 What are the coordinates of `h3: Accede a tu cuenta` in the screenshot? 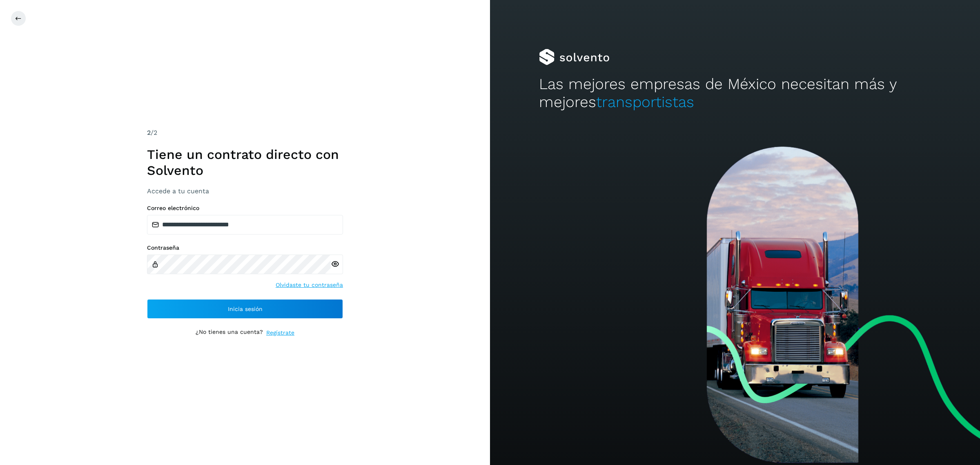 It's located at (245, 191).